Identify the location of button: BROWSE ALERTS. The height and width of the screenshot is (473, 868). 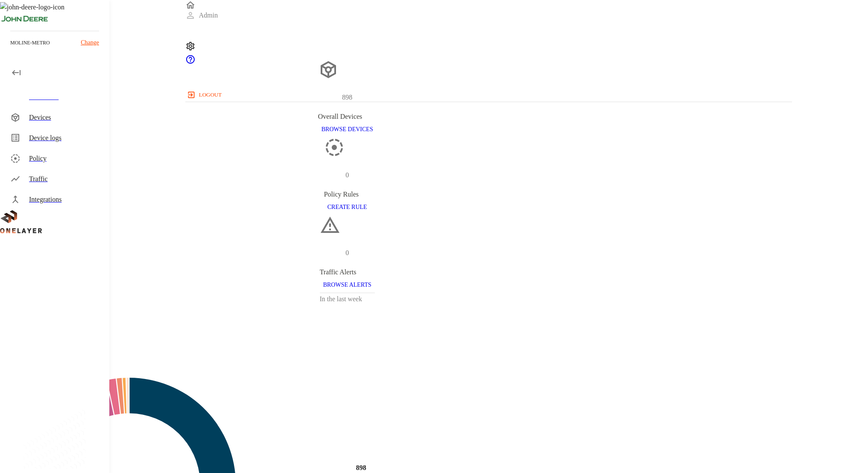
(347, 285).